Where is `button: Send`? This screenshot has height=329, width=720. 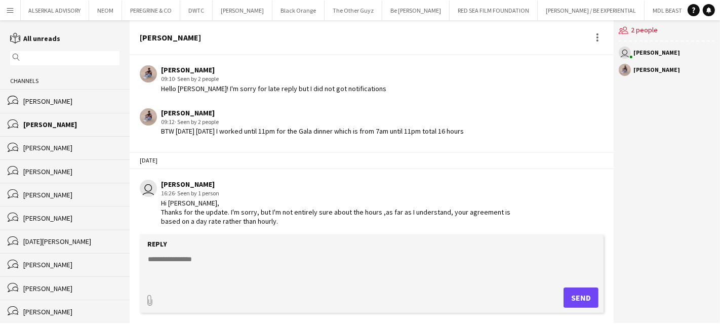 button: Send is located at coordinates (581, 298).